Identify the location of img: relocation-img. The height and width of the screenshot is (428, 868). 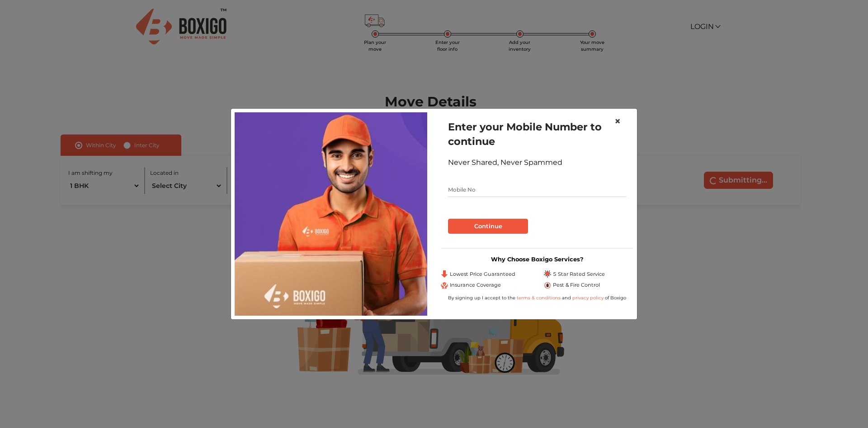
(331, 214).